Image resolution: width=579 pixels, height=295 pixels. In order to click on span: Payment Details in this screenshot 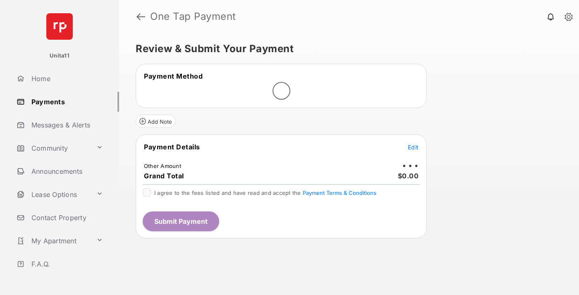, I will do `click(172, 147)`.